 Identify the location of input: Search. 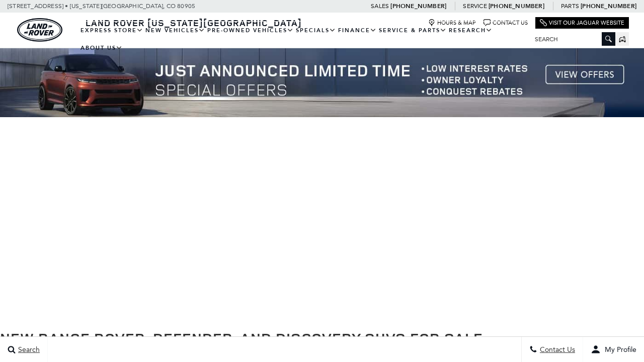
(571, 39).